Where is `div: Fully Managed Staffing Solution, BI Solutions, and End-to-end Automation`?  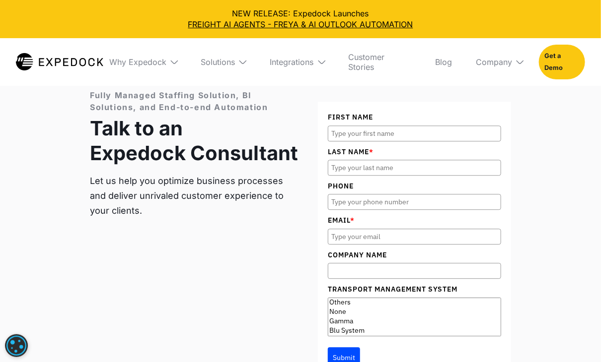
div: Fully Managed Staffing Solution, BI Solutions, and End-to-end Automation is located at coordinates (194, 101).